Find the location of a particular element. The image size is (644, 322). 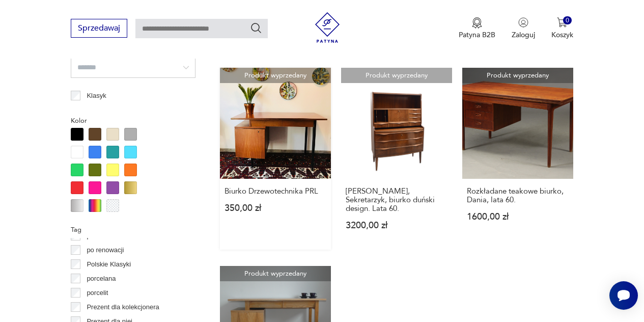

img: Ikonka użytkownika is located at coordinates (523, 22).